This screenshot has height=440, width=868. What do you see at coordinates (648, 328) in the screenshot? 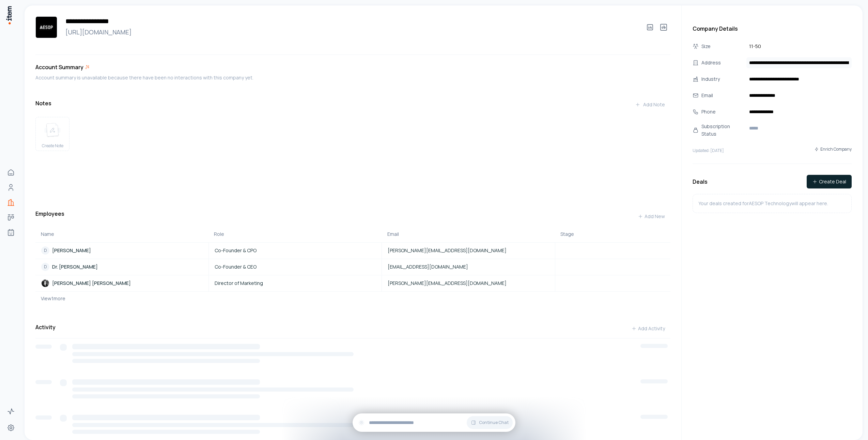
I see `button: Add Activity` at bounding box center [648, 328].